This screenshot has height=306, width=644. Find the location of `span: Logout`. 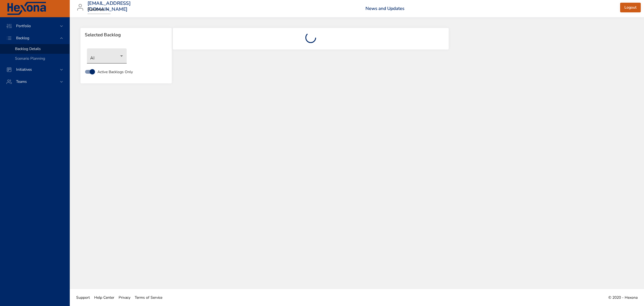

span: Logout is located at coordinates (630, 7).